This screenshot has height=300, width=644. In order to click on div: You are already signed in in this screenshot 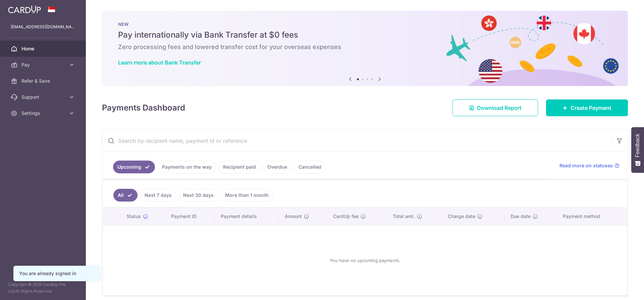, I will do `click(56, 273)`.